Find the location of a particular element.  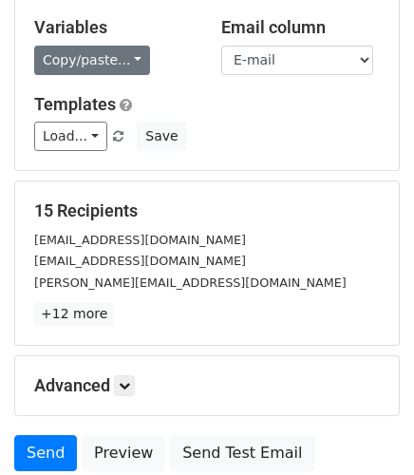

a: Preview is located at coordinates (123, 453).